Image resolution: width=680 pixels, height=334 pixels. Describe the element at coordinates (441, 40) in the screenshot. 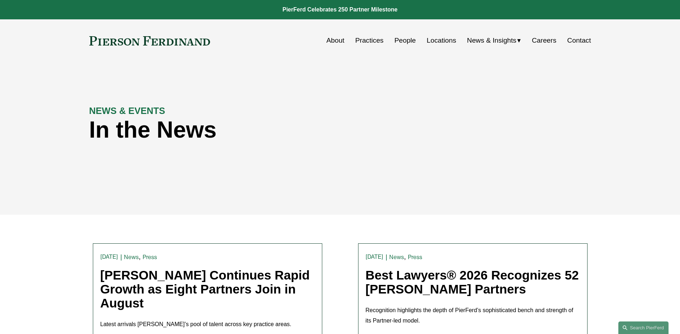

I see `a: Locations` at that location.